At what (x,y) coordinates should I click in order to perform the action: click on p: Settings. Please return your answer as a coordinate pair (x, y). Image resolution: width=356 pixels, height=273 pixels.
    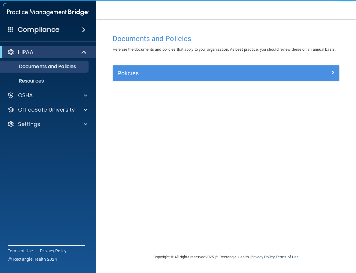
    Looking at the image, I should click on (29, 124).